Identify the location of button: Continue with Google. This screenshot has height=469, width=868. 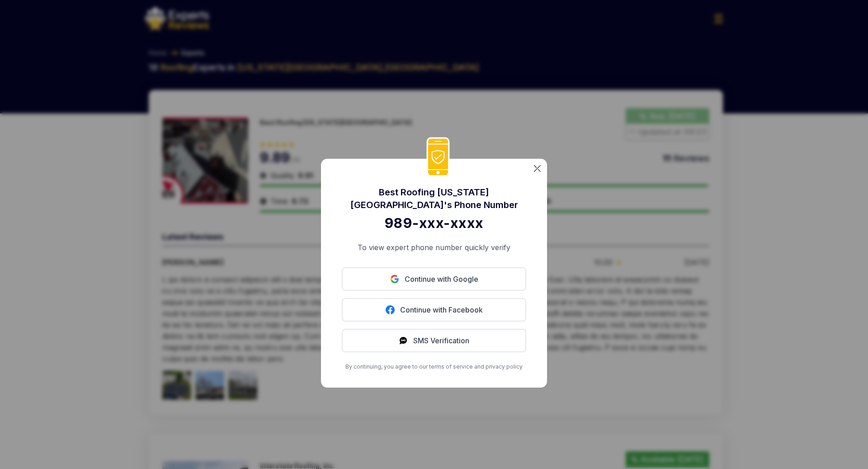
(434, 279).